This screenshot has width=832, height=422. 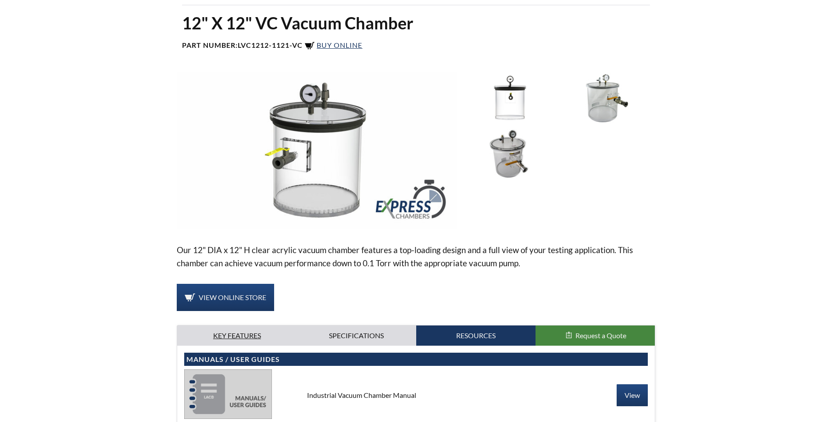 What do you see at coordinates (605, 98) in the screenshot?
I see `img: LVC1212-1121-VC, front angled view` at bounding box center [605, 98].